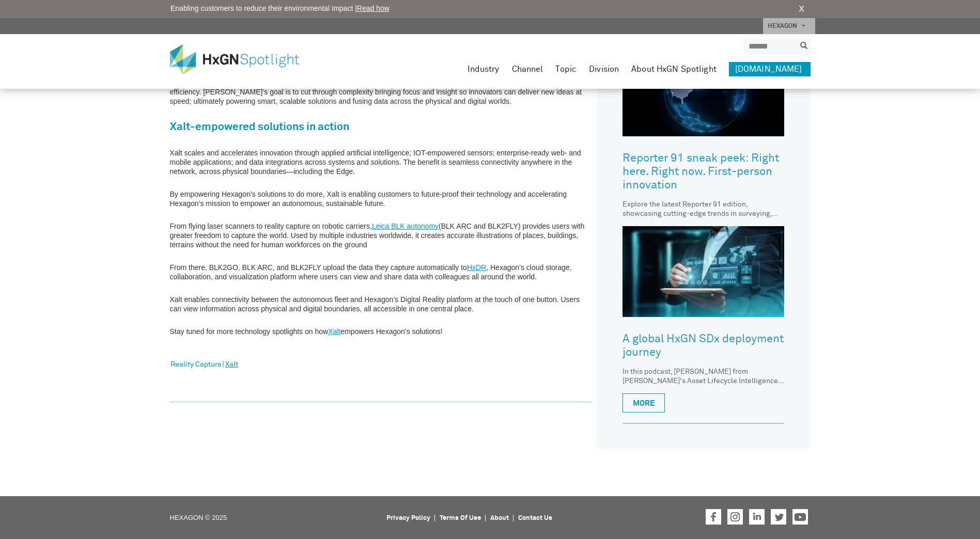 The height and width of the screenshot is (539, 980). What do you see at coordinates (703, 90) in the screenshot?
I see `img: Reporter 91 sneak peek: Right here. Right now. First-person innovation` at bounding box center [703, 90].